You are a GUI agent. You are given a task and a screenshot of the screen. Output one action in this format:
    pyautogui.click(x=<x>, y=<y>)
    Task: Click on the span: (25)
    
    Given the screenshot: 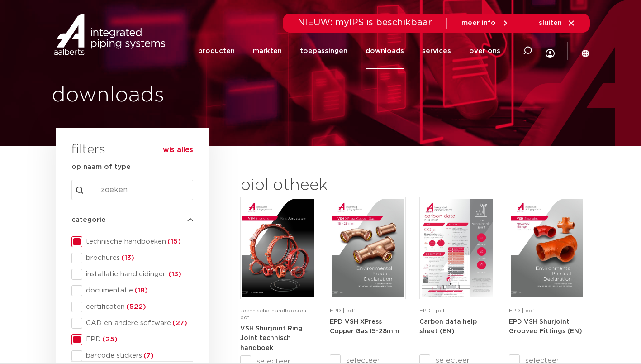 What is the action you would take?
    pyautogui.click(x=109, y=339)
    